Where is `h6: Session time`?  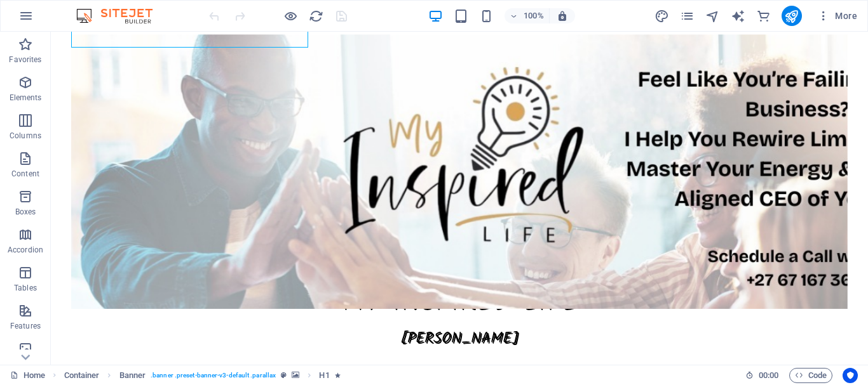
h6: Session time is located at coordinates (762, 376).